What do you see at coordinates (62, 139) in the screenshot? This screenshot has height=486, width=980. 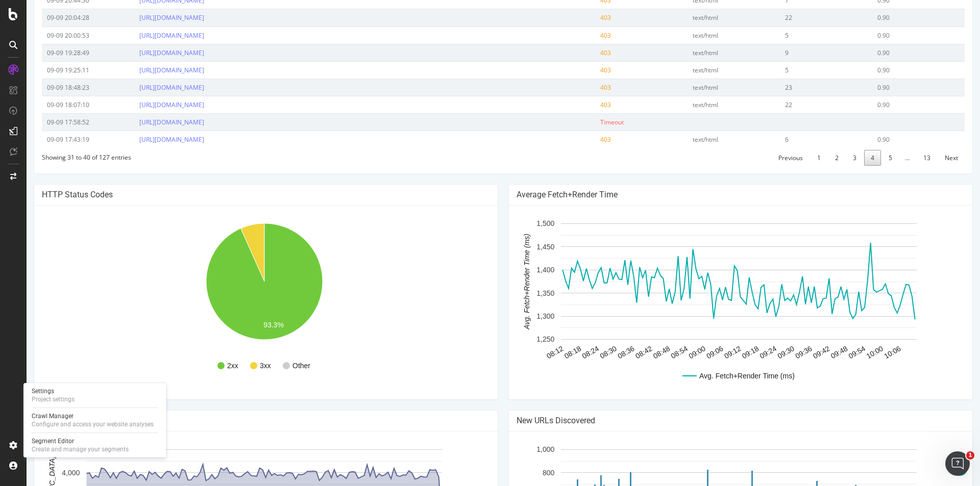 I see `td: 09-09 17:43:19` at bounding box center [62, 139].